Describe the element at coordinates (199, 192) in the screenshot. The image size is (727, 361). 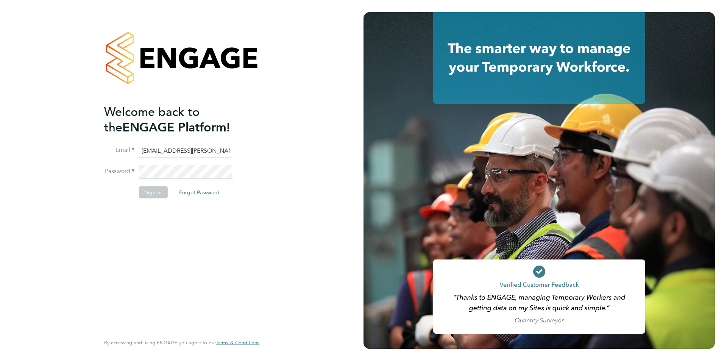
I see `button: Forgot Password` at that location.